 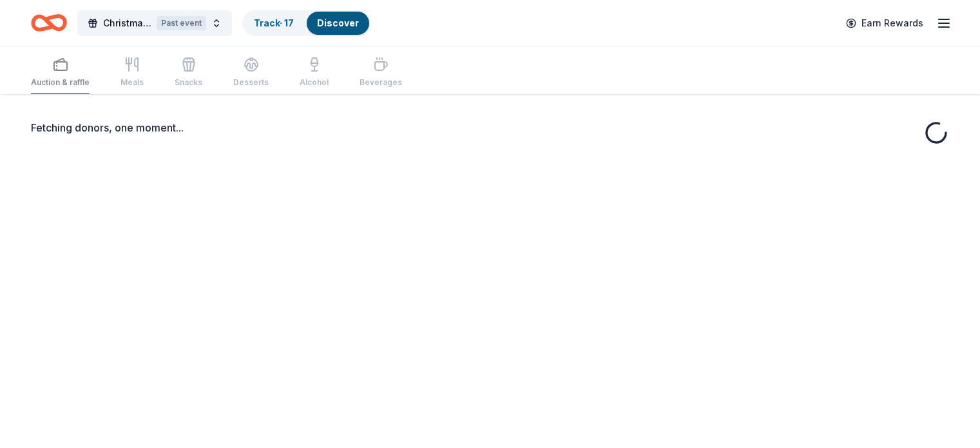 What do you see at coordinates (337, 22) in the screenshot?
I see `a: Discover` at bounding box center [337, 22].